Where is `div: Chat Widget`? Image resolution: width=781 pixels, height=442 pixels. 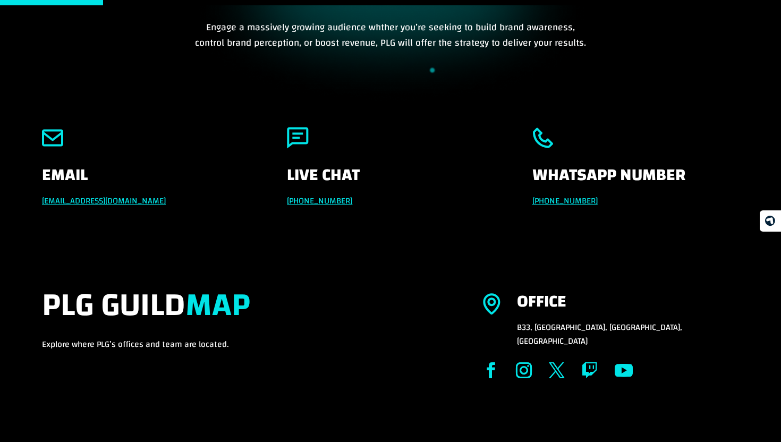 div: Chat Widget is located at coordinates (754, 416).